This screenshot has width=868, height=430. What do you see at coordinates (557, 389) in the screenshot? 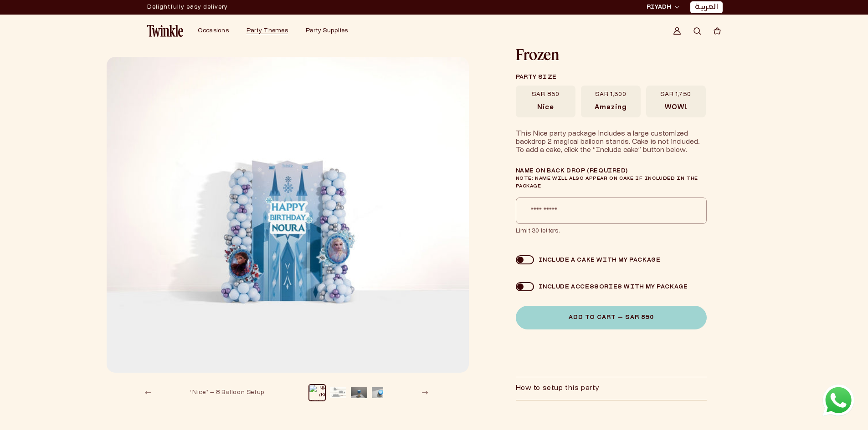
I see `h2: How to setup this party` at bounding box center [557, 389].